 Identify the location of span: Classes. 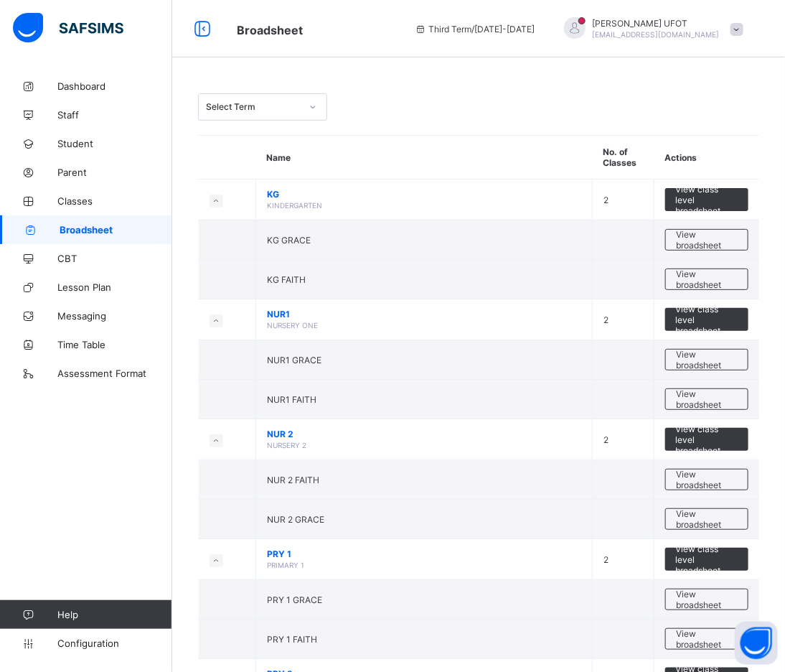
(115, 201).